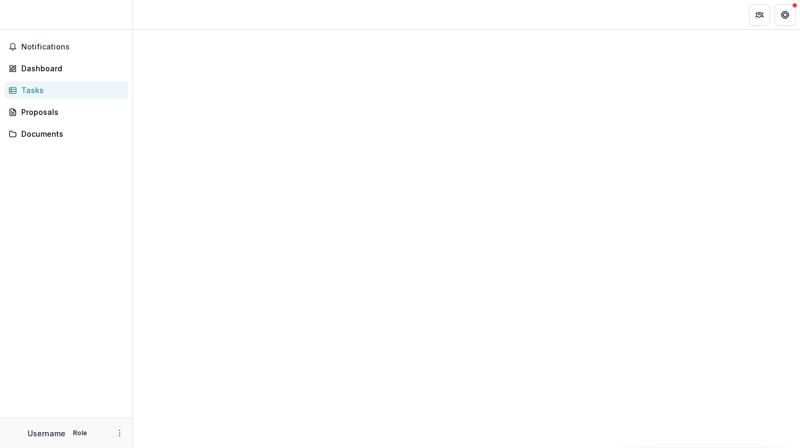 Image resolution: width=800 pixels, height=448 pixels. What do you see at coordinates (66, 134) in the screenshot?
I see `a: Documents` at bounding box center [66, 134].